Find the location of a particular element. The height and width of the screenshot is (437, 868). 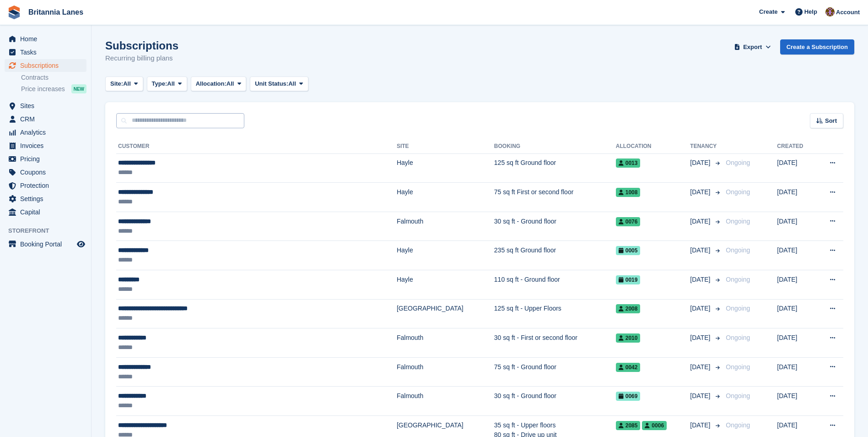

span: Analytics is located at coordinates (48, 133).